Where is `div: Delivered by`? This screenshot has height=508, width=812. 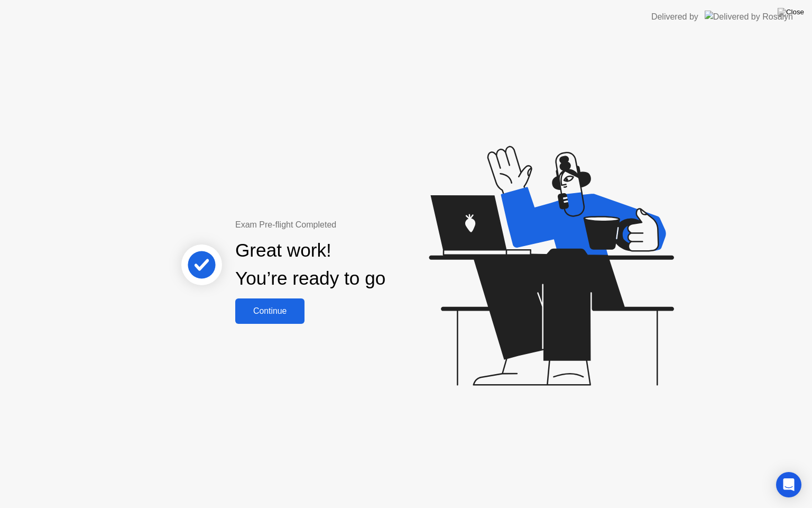 div: Delivered by is located at coordinates (675, 17).